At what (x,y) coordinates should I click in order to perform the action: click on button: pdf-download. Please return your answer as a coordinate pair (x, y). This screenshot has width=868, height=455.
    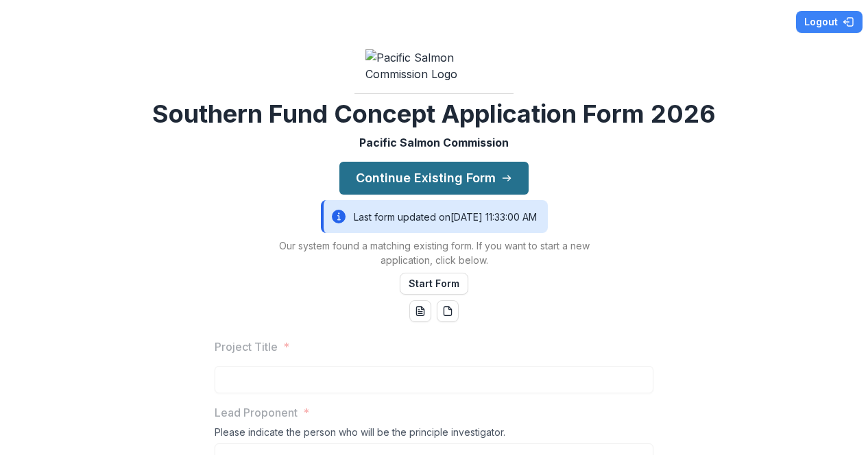
    Looking at the image, I should click on (448, 311).